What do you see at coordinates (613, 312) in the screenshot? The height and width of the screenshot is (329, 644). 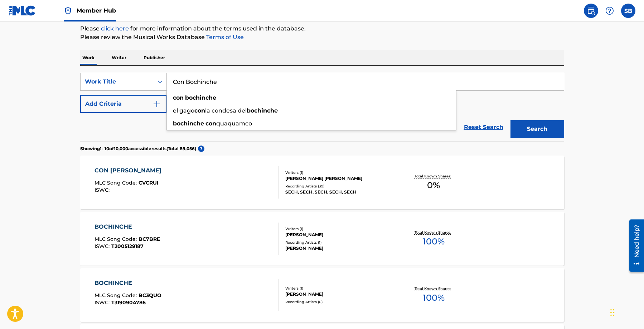 I see `div: Drag` at bounding box center [613, 312].